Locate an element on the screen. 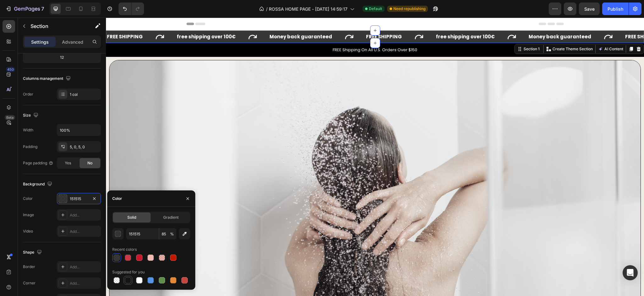 The image size is (644, 296). button: Publish is located at coordinates (615, 9).